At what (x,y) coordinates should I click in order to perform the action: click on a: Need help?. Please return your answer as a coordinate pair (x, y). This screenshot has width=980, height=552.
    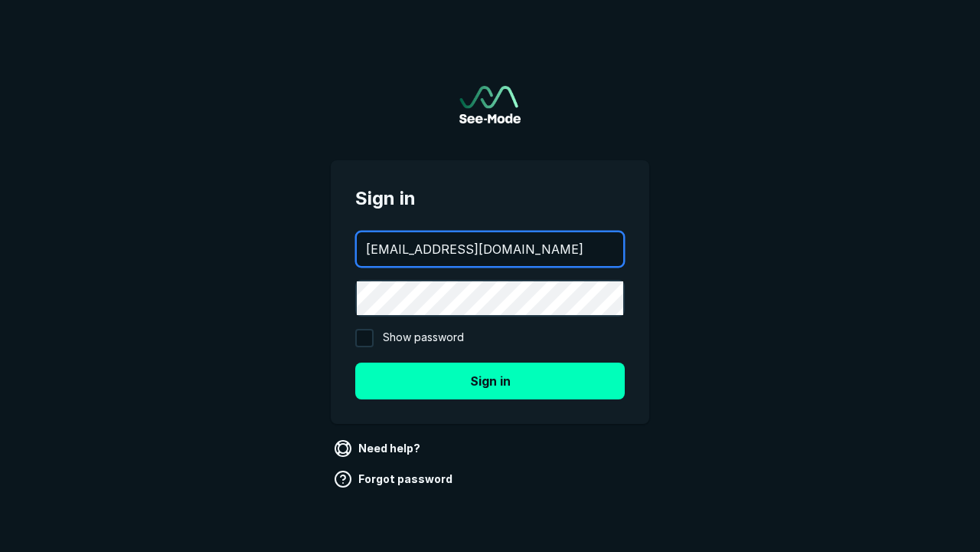
    Looking at the image, I should click on (378, 449).